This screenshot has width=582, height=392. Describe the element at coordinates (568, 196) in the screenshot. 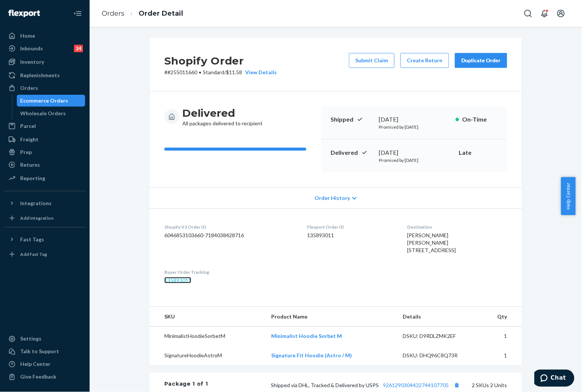

I see `span: Help Center` at that location.